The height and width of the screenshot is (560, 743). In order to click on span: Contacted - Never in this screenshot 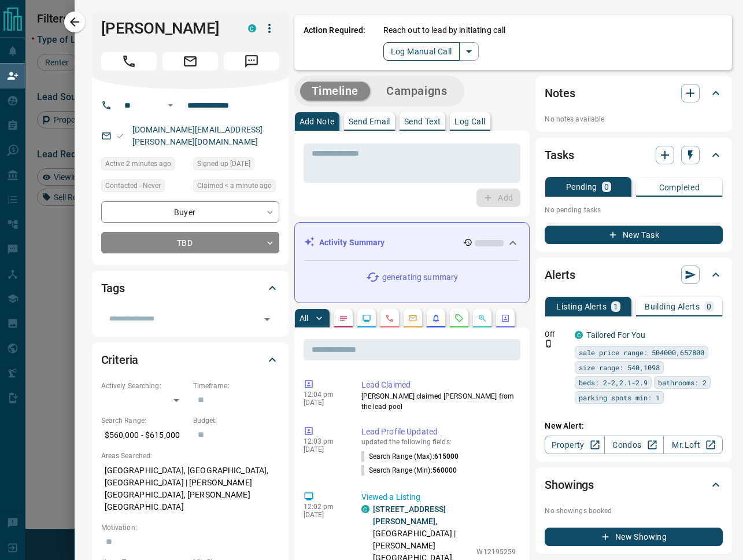, I will do `click(133, 186)`.